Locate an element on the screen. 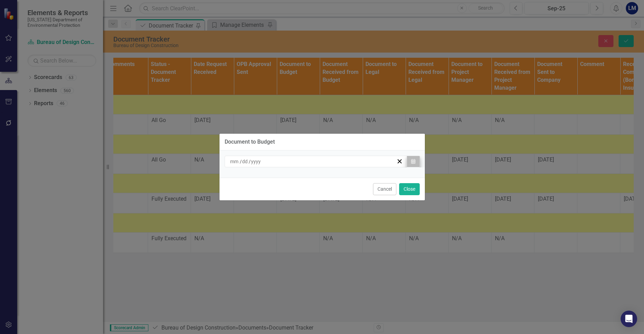  input: mm is located at coordinates (234, 161).